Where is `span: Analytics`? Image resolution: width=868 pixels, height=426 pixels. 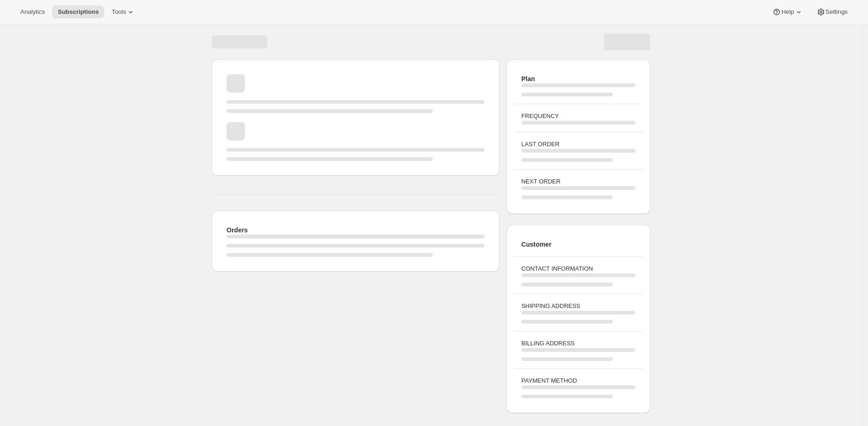 span: Analytics is located at coordinates (32, 12).